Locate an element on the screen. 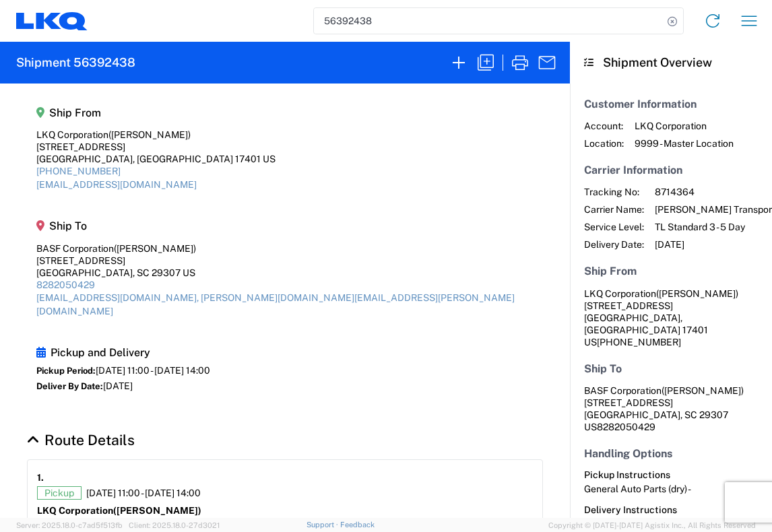 The image size is (772, 532). h6: Delivery Instructions is located at coordinates (671, 509).